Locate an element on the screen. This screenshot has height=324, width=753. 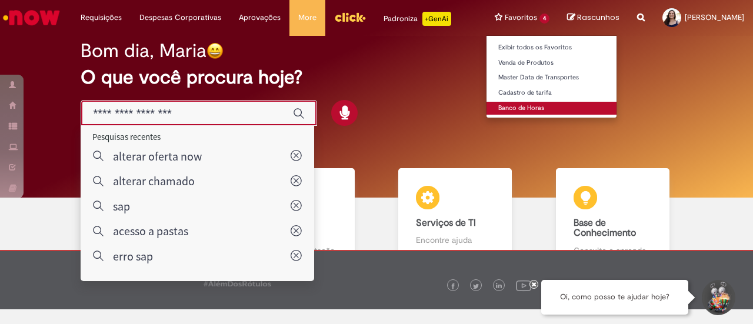
img: happy-face.png is located at coordinates (215, 51).